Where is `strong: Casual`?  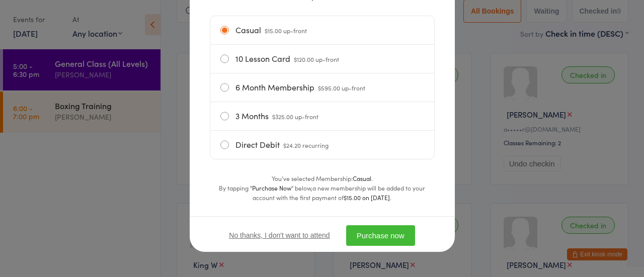 strong: Casual is located at coordinates (362, 178).